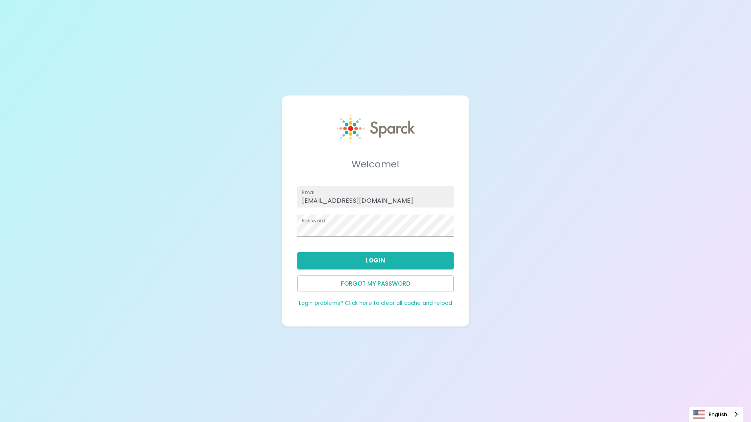 Image resolution: width=751 pixels, height=422 pixels. I want to click on h5: Welcome!, so click(376, 164).